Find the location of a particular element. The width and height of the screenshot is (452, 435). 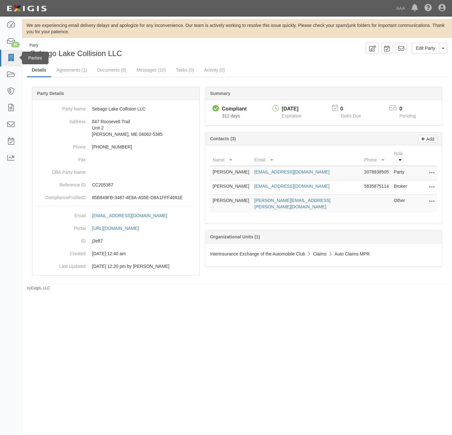

dd: j3eft7 is located at coordinates (116, 241).